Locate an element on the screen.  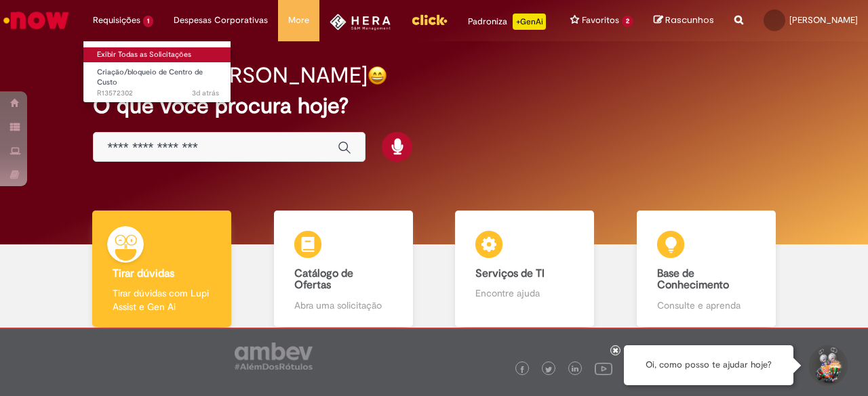
p: Consulte e aprenda is located at coordinates (705, 305).